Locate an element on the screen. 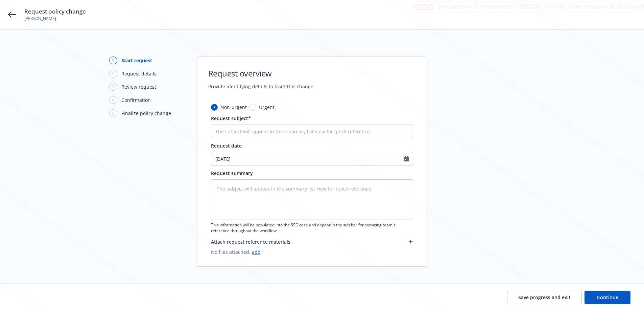 Image resolution: width=644 pixels, height=311 pixels. span: Request summary is located at coordinates (232, 173).